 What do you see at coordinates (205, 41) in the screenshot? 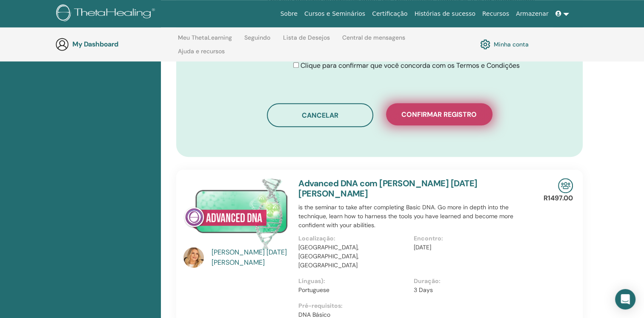
I see `a: Meu ThetaLearning` at bounding box center [205, 41].